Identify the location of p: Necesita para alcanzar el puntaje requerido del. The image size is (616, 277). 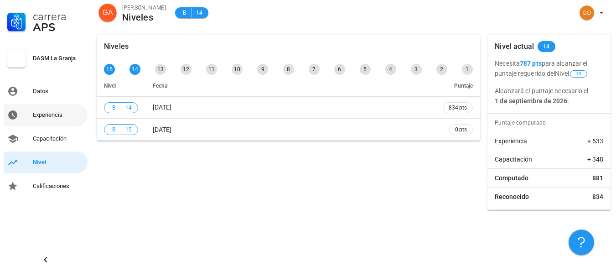
(549, 68).